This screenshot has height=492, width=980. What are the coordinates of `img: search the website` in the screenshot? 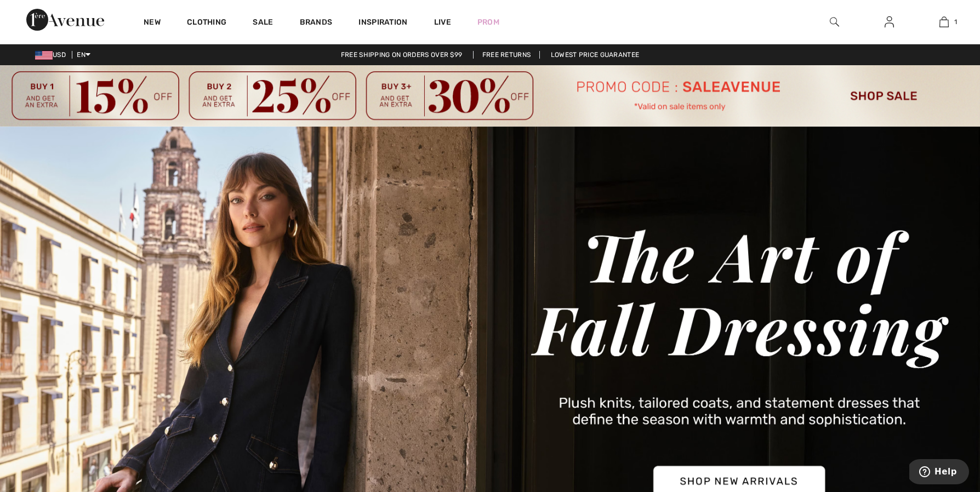 It's located at (834, 22).